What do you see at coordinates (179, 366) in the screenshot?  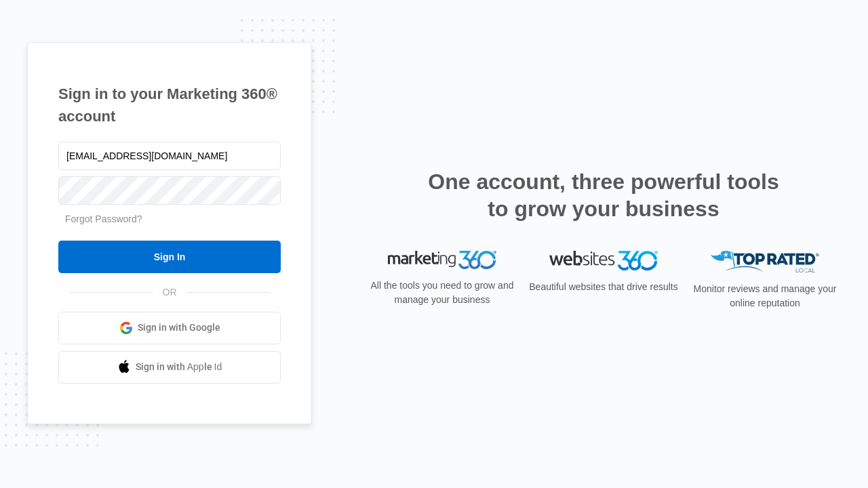 I see `span: Sign in with Apple Id` at bounding box center [179, 366].